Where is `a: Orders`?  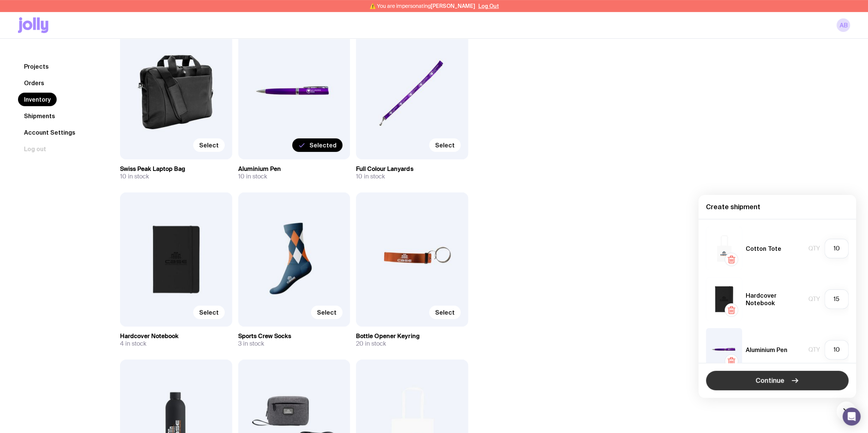
a: Orders is located at coordinates (34, 83).